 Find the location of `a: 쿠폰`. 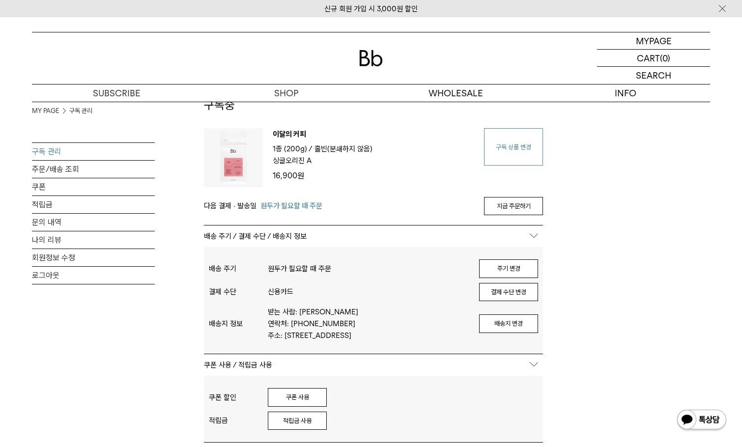

a: 쿠폰 is located at coordinates (93, 187).